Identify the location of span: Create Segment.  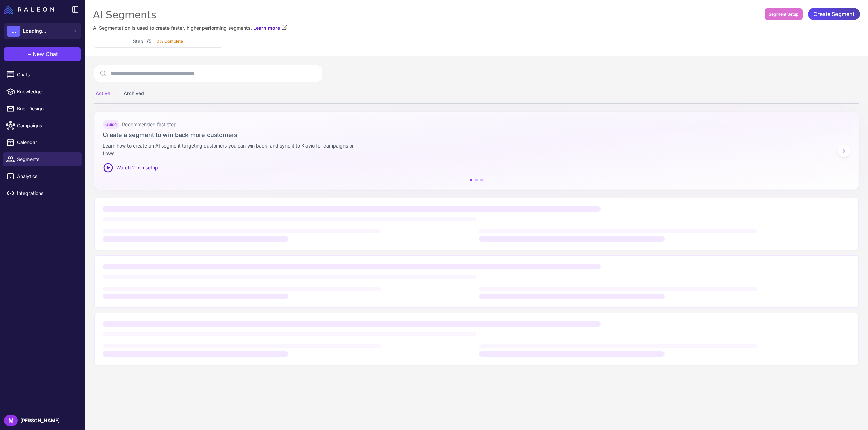
(834, 14).